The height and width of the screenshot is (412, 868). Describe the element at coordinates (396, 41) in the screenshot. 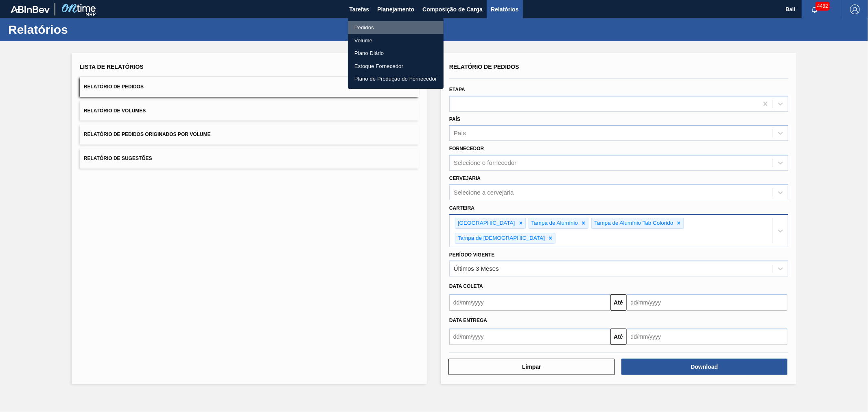

I see `a: Volume` at that location.